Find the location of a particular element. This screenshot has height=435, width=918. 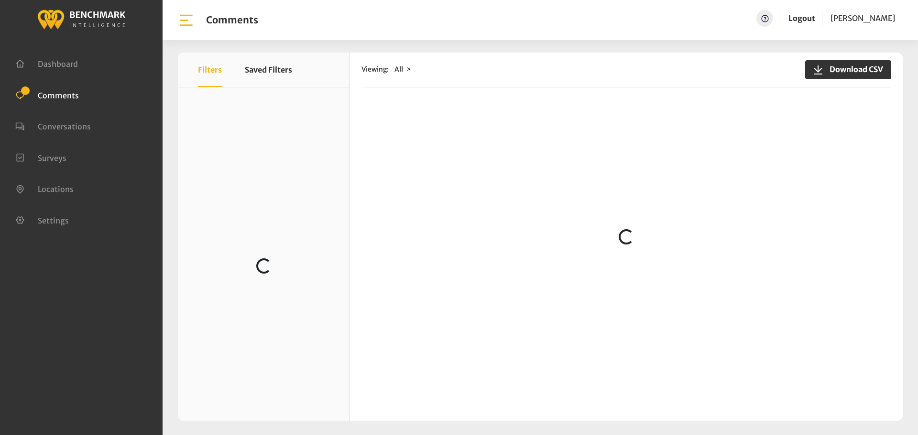

span: Viewing: is located at coordinates (375, 69).